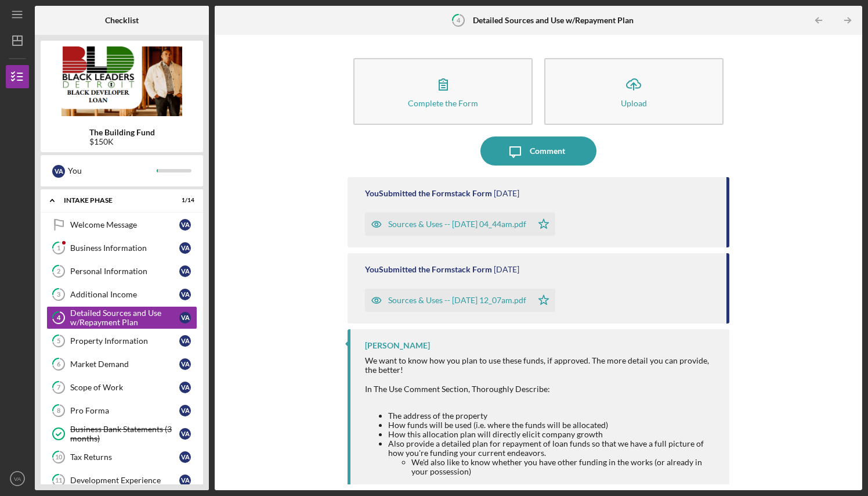 Image resolution: width=868 pixels, height=496 pixels. Describe the element at coordinates (122, 364) in the screenshot. I see `a: 6Market DemandVA` at that location.